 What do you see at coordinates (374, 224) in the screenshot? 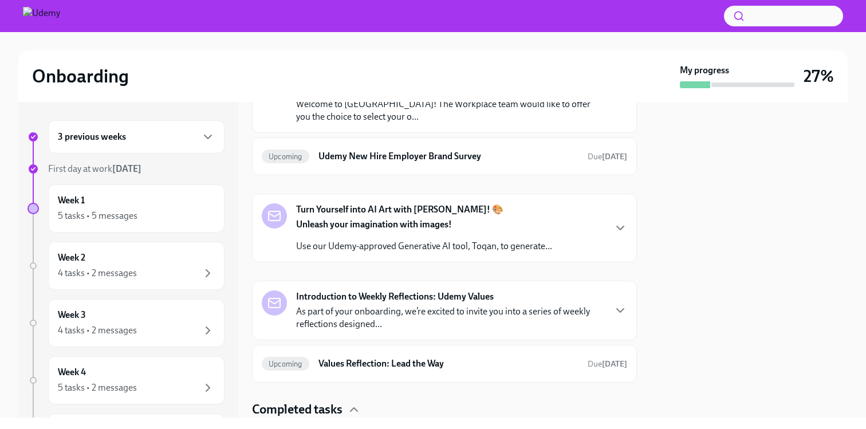
I see `strong: Unleash your imagination with images!` at bounding box center [374, 224].